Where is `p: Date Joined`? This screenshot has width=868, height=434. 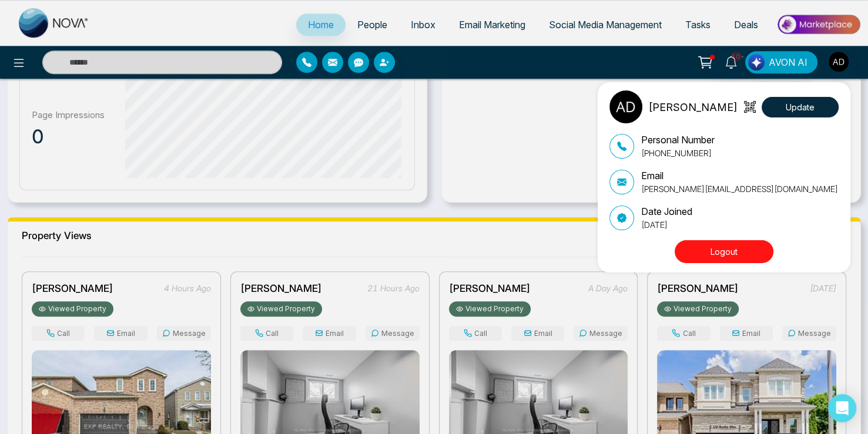 p: Date Joined is located at coordinates (666, 211).